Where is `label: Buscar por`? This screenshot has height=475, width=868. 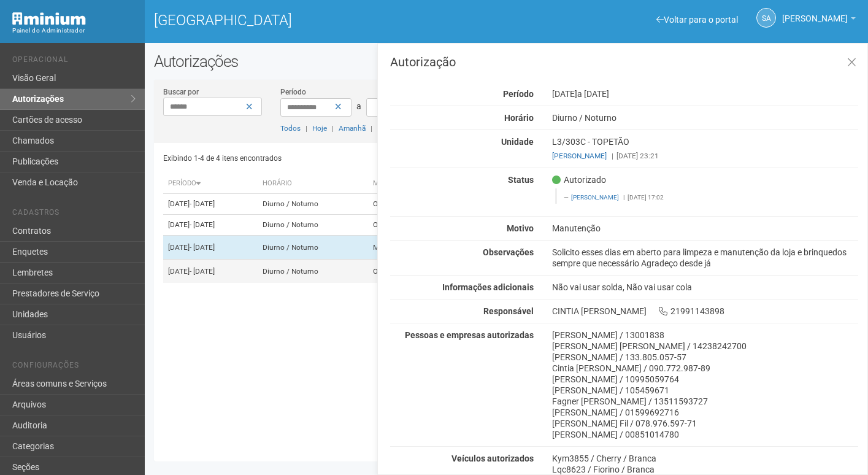 label: Buscar por is located at coordinates (181, 92).